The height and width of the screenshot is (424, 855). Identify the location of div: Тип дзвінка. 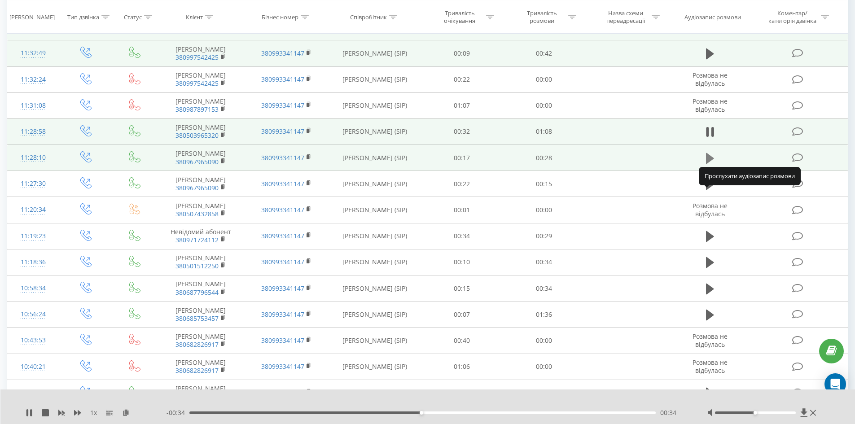
(83, 17).